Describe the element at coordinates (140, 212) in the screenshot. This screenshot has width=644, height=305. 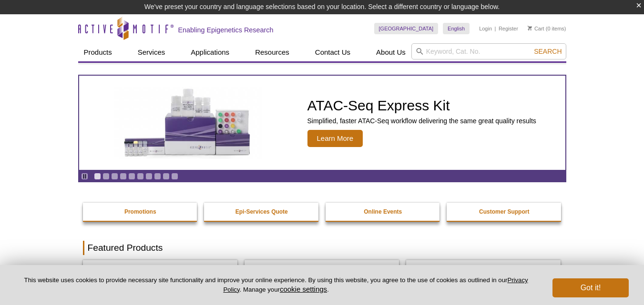
I see `strong: Promotions` at that location.